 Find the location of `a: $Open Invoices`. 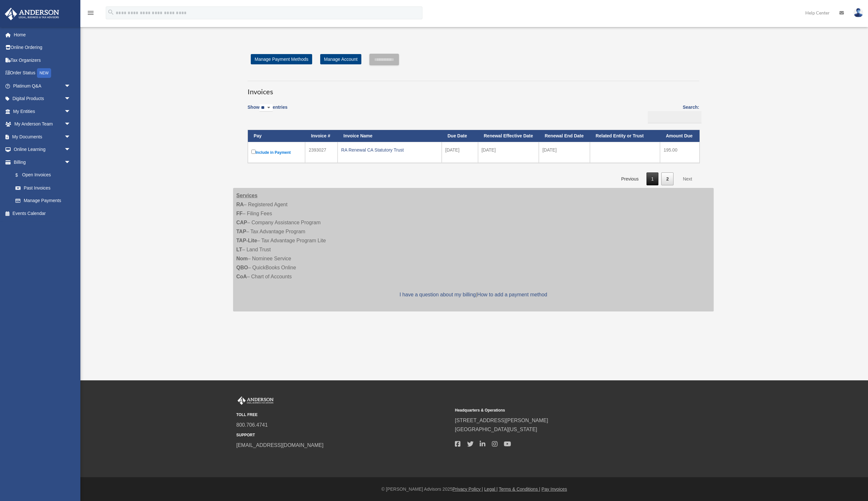

a: $Open Invoices is located at coordinates (41, 175).